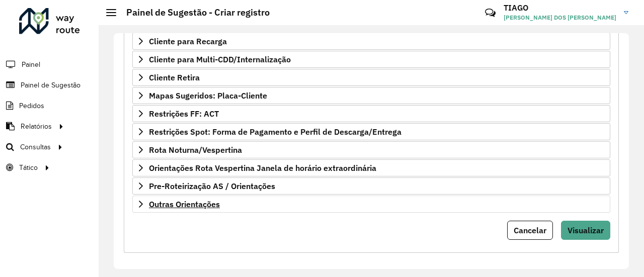 Image resolution: width=644 pixels, height=277 pixels. Describe the element at coordinates (36, 126) in the screenshot. I see `span: Relatórios` at that location.